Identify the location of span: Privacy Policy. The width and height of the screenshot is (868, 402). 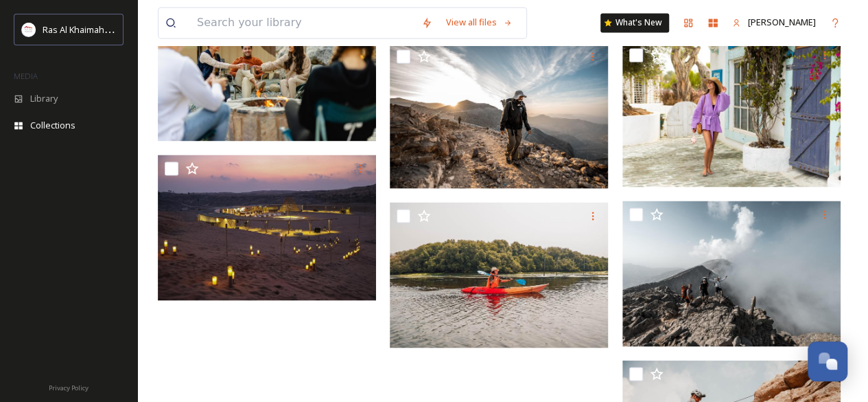
(69, 388).